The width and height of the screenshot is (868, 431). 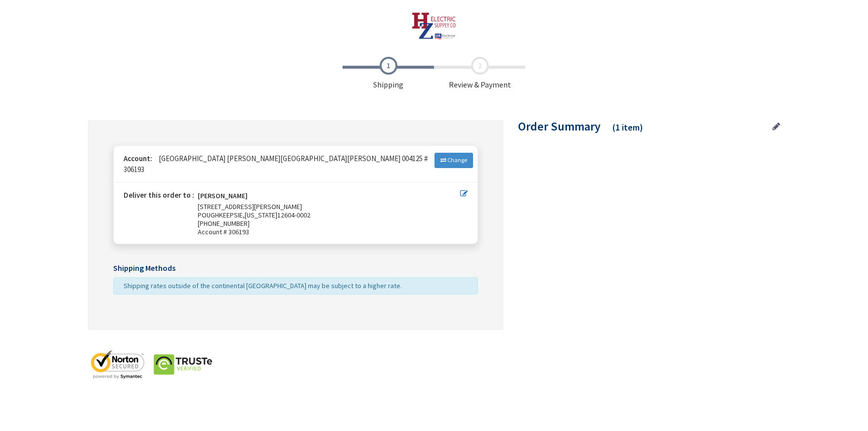 What do you see at coordinates (294, 215) in the screenshot?
I see `span: 12604-0002` at bounding box center [294, 215].